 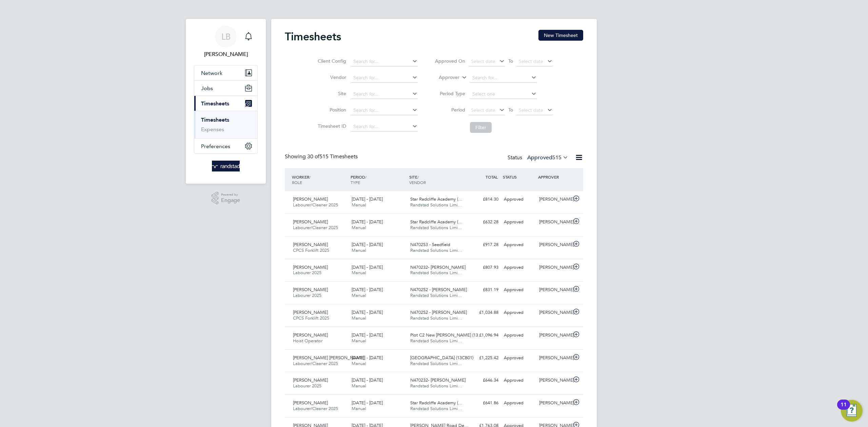 I want to click on span: Louis Barnfield, so click(x=226, y=54).